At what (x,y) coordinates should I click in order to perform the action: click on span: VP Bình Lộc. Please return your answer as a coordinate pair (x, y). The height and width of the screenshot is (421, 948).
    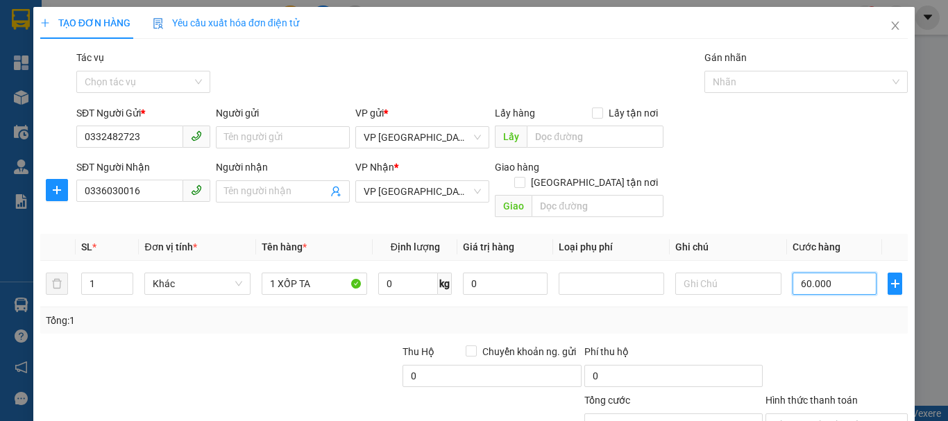
    Looking at the image, I should click on (422, 137).